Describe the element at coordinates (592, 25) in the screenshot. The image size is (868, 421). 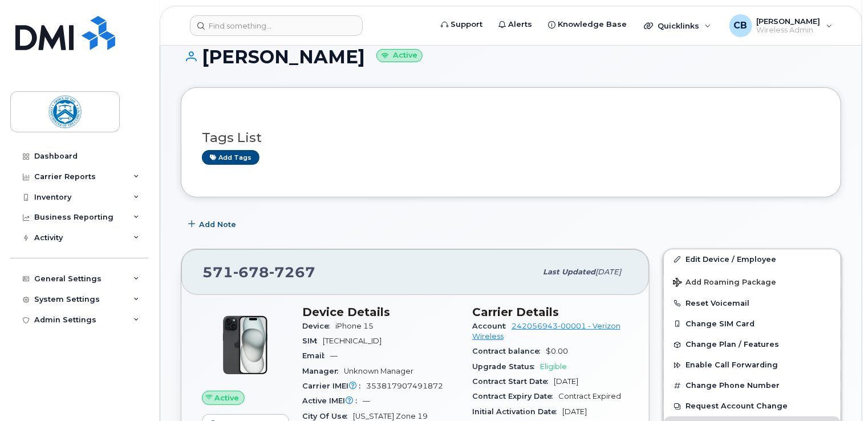
I see `span: Knowledge Base` at that location.